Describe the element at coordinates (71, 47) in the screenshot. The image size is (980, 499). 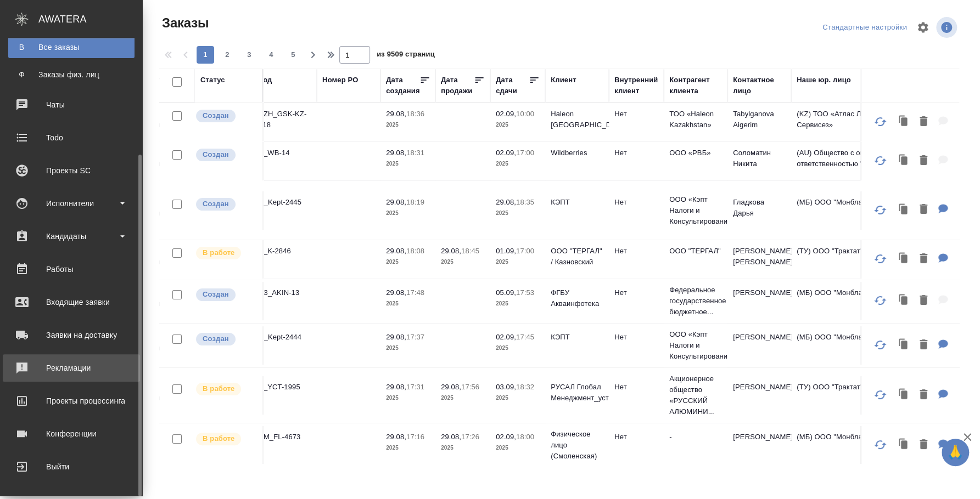
I see `a: ВВсе заказы` at that location.